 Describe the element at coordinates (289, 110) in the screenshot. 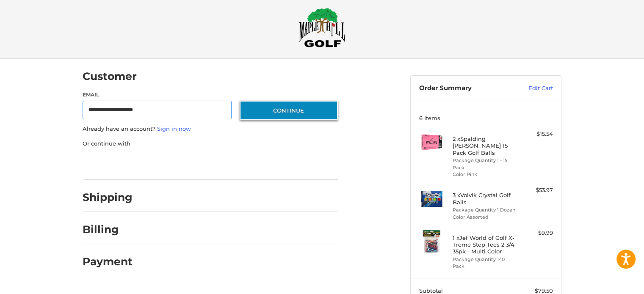

I see `button: Continue` at that location.